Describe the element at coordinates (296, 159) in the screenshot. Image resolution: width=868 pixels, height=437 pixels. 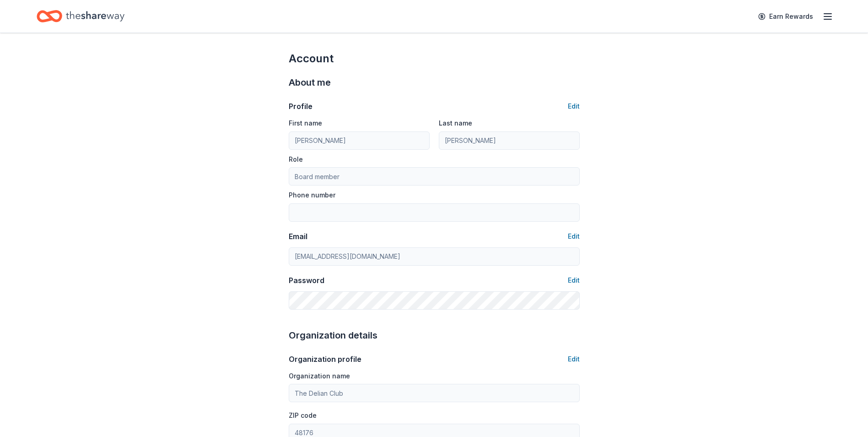
I see `label: Role` at that location.